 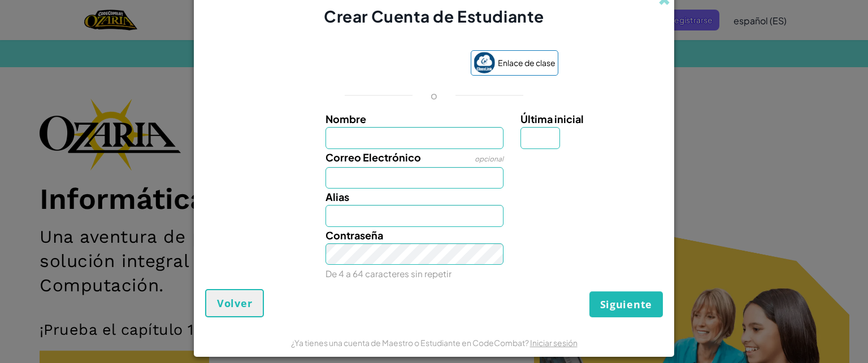 I want to click on font: Crear Cuenta de Estudiante, so click(x=434, y=16).